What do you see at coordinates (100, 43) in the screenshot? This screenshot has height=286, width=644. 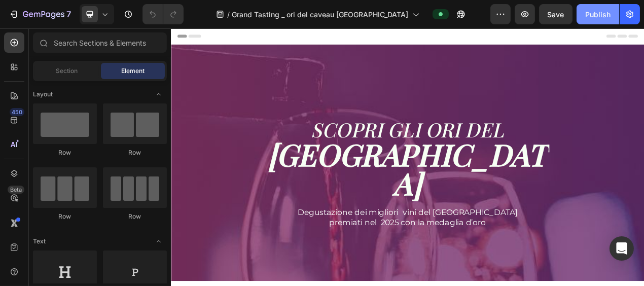 I see `input: Search Sections & Elements` at bounding box center [100, 43].